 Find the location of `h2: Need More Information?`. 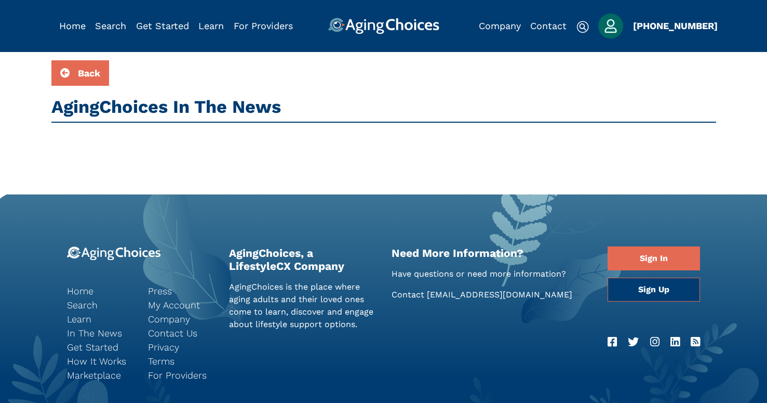

h2: Need More Information? is located at coordinates (492, 252).